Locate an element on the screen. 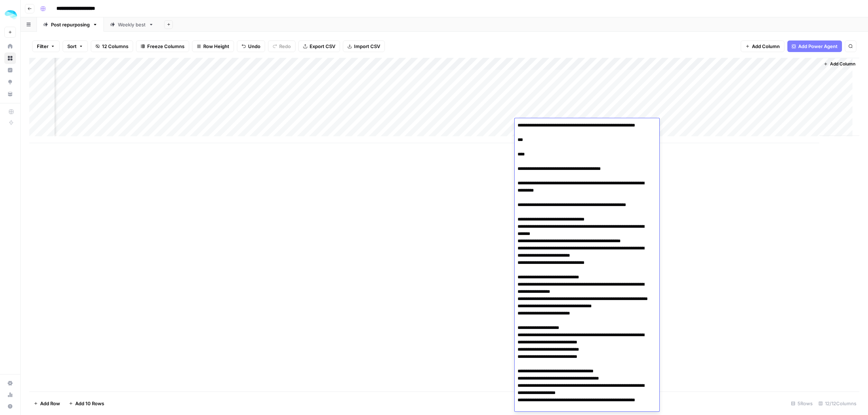 The width and height of the screenshot is (868, 415). button: Help + Support is located at coordinates (10, 406).